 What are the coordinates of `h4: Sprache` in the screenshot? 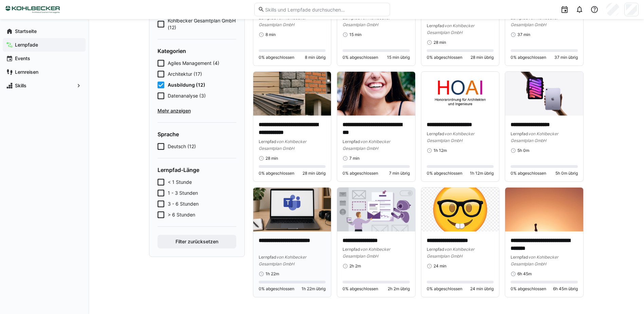 It's located at (197, 134).